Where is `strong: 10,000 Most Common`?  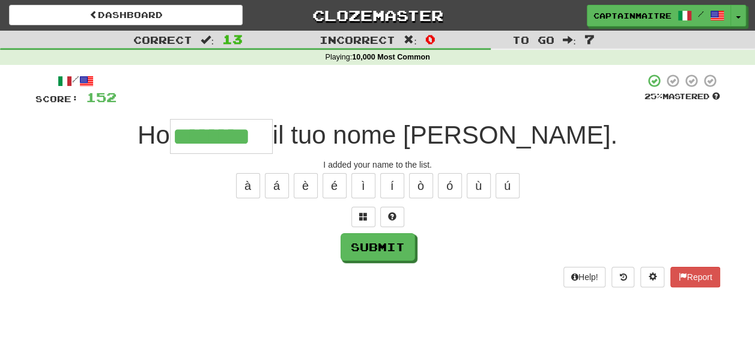 strong: 10,000 Most Common is located at coordinates (390, 57).